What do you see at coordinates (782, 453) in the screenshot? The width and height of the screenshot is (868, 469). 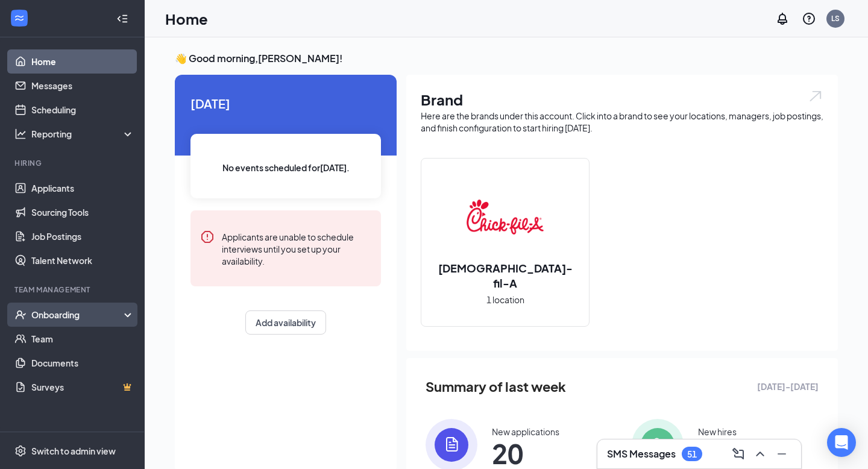 I see `button: Minimize` at bounding box center [782, 453].